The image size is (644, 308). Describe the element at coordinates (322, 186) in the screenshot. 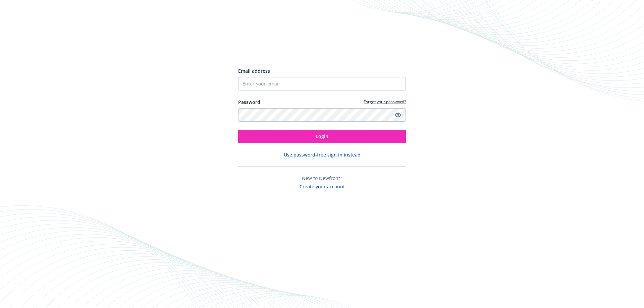

I see `button: Create your account` at that location.